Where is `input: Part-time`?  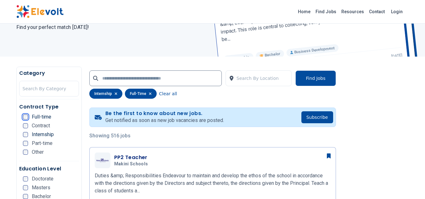
input: Part-time is located at coordinates (26, 144).